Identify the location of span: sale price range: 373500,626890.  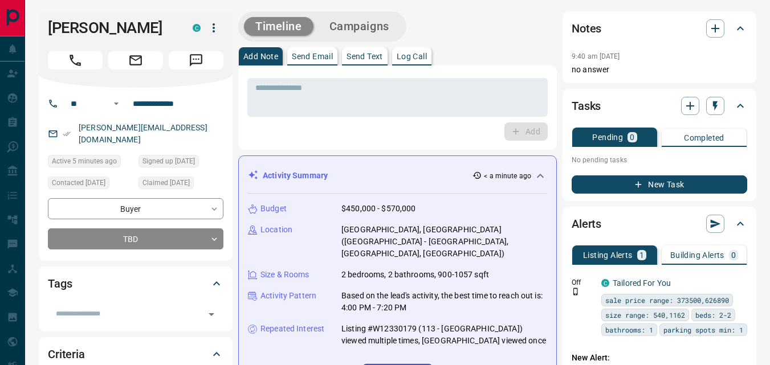
(667, 300).